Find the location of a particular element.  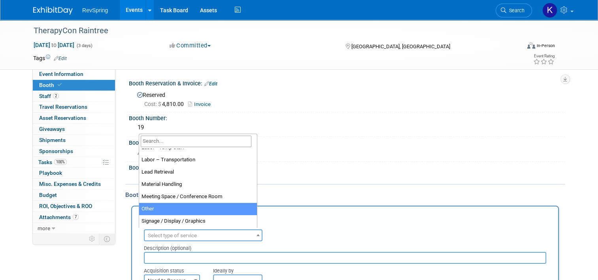

div: Event Format is located at coordinates (516, 47).